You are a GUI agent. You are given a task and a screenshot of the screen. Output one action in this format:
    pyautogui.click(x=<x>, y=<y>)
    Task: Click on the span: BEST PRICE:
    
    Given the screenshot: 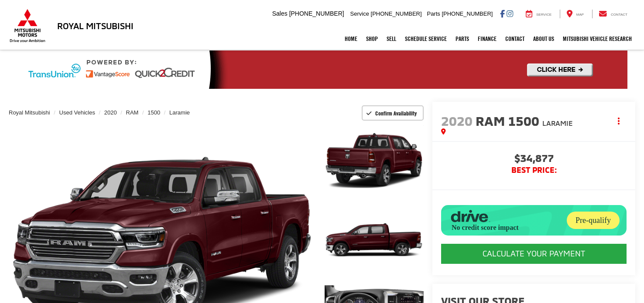 What is the action you would take?
    pyautogui.click(x=534, y=170)
    